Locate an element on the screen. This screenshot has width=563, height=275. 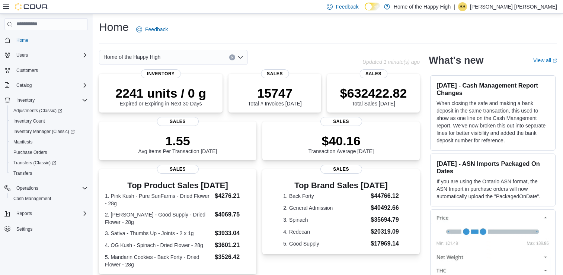
a: Cash Management is located at coordinates (32, 198).